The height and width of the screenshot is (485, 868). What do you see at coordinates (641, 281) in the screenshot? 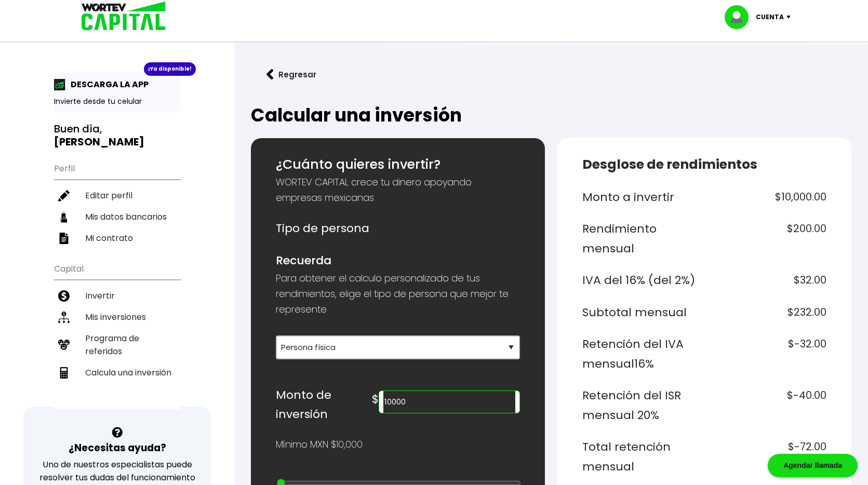
I see `h6: IVA del 16% (del 2%)` at bounding box center [641, 281].